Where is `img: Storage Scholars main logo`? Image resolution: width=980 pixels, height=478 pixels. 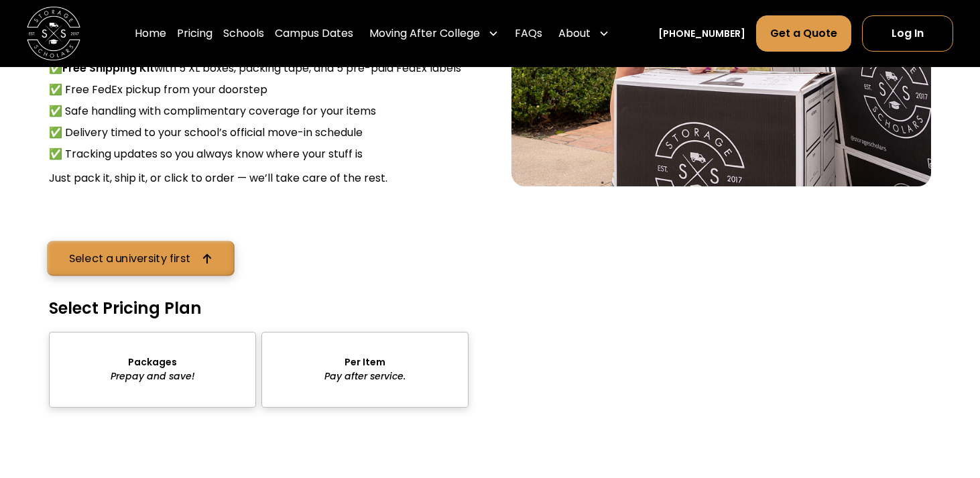 img: Storage Scholars main logo is located at coordinates (54, 33).